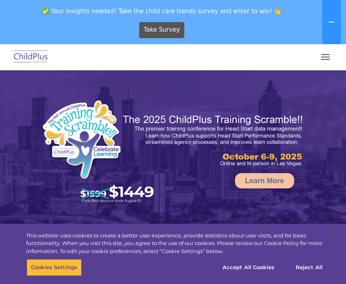 This screenshot has height=284, width=346. Describe the element at coordinates (162, 30) in the screenshot. I see `span: Take Survey` at that location.